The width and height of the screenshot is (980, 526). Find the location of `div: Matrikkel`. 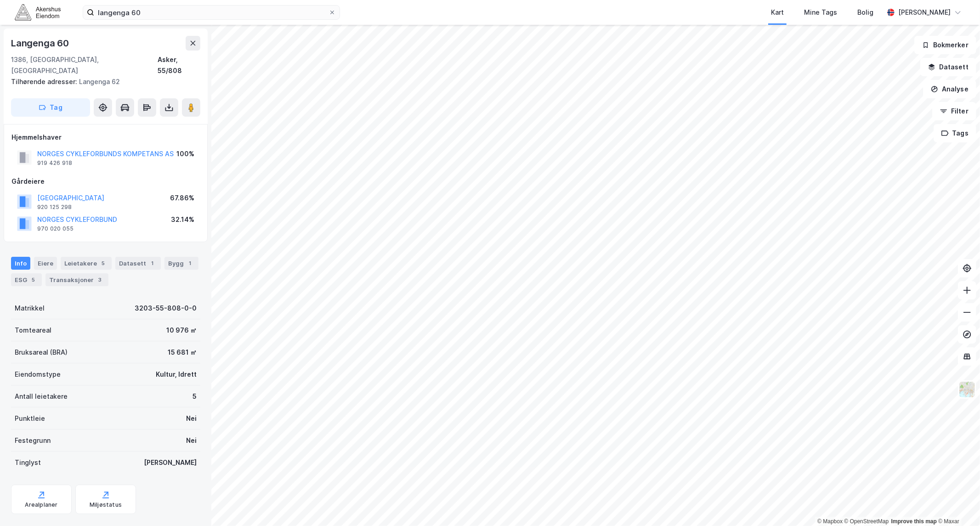

div: Matrikkel is located at coordinates (30, 308).